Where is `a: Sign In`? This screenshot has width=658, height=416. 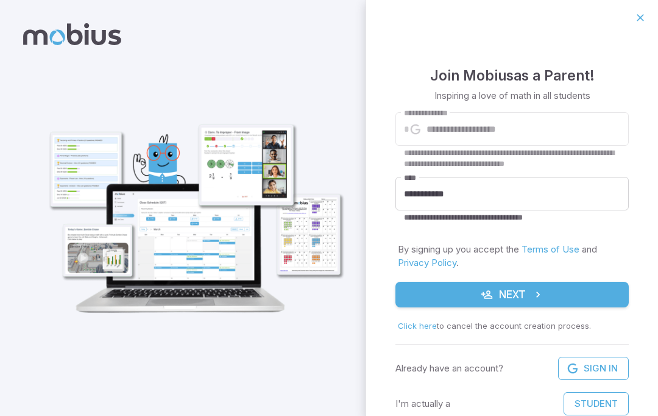
a: Sign In is located at coordinates (594, 368).